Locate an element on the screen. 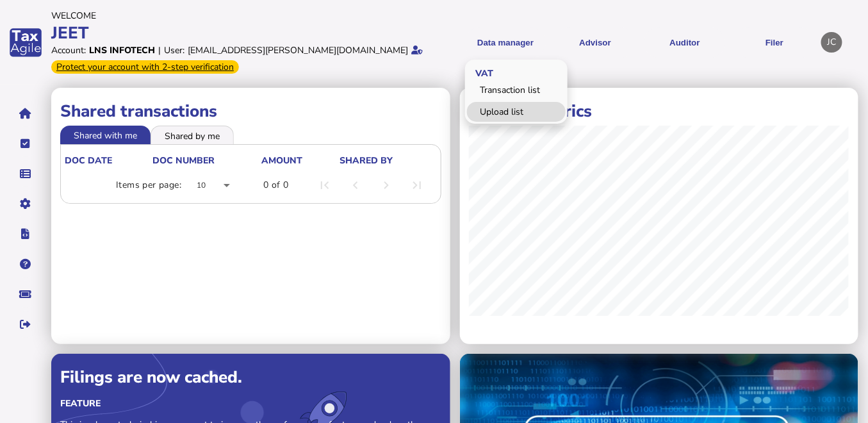 Image resolution: width=868 pixels, height=423 pixels. span: VAT is located at coordinates (482, 72).